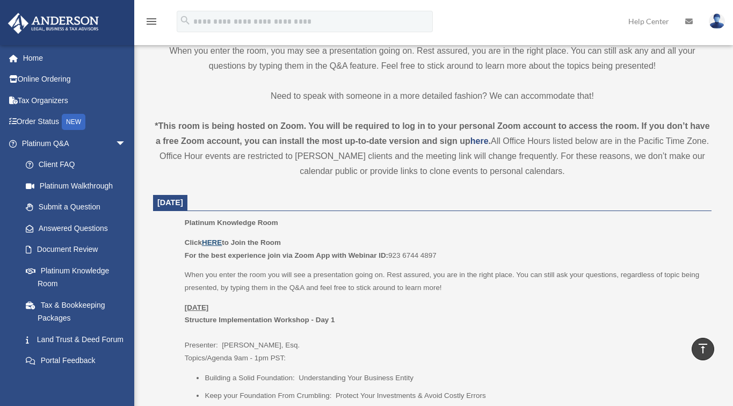  What do you see at coordinates (455, 396) in the screenshot?
I see `li: Keep your Foundation From Crumbling: Protect Your Investments & Avoid Costly Errors` at bounding box center [455, 396].